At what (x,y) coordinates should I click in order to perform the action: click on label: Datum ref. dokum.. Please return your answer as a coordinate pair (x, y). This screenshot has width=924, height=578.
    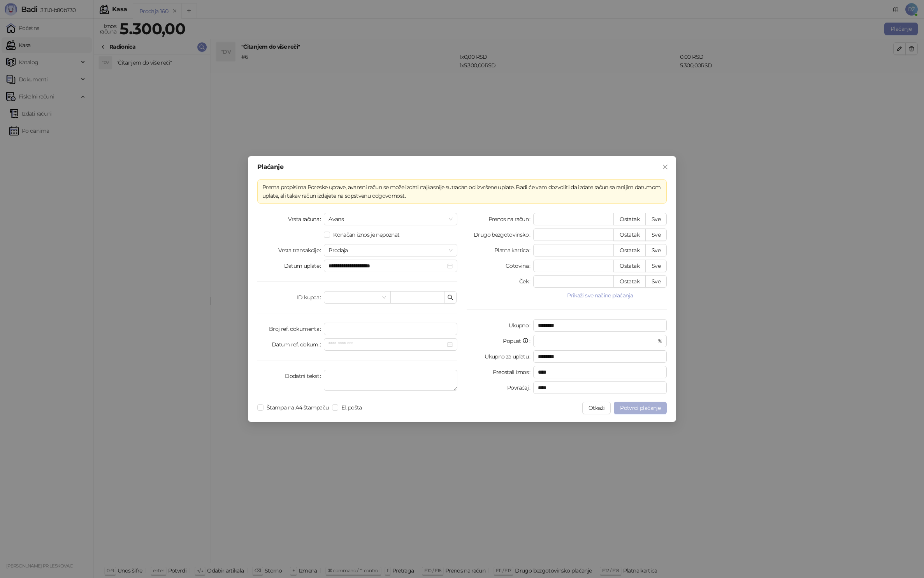
    Looking at the image, I should click on (297, 345).